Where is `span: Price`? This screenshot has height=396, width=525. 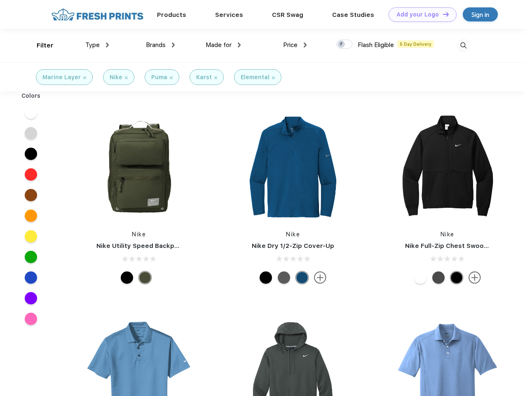
span: Price is located at coordinates (290, 45).